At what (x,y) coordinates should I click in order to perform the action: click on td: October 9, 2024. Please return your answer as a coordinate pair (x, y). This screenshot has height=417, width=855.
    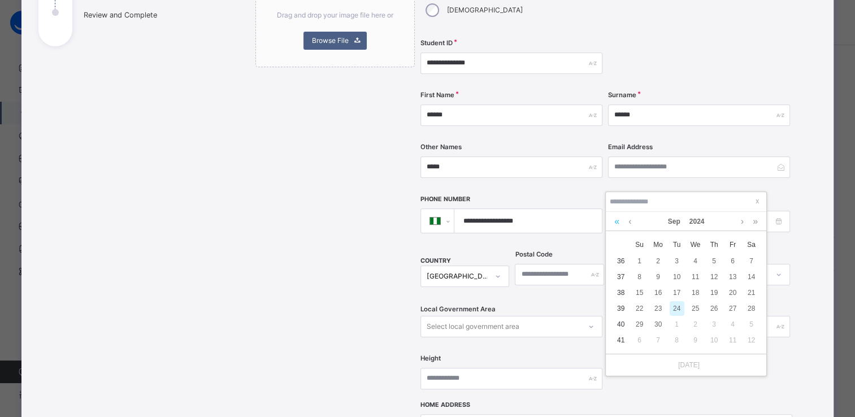
    Looking at the image, I should click on (695, 340).